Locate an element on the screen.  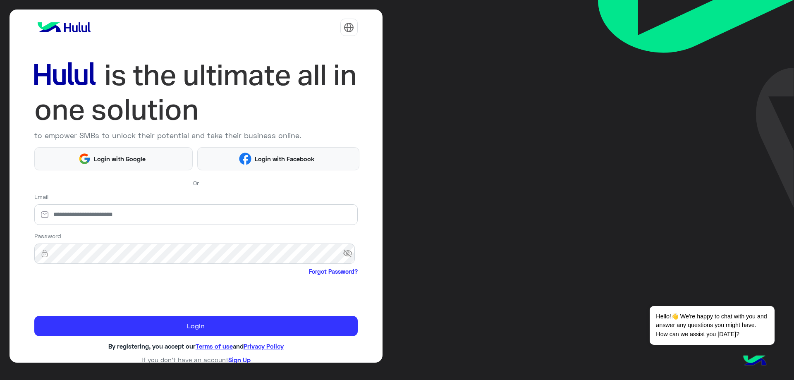
a: Sign Up is located at coordinates (239, 360).